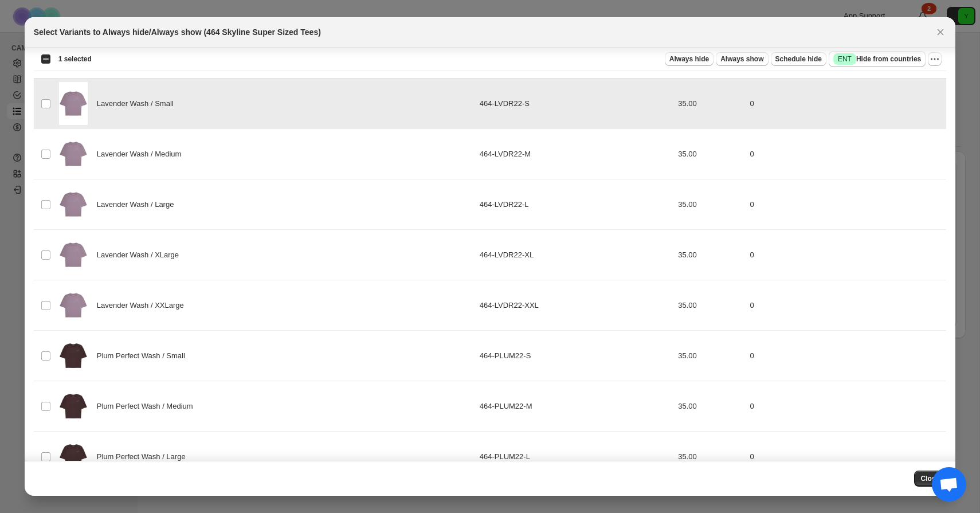 The image size is (980, 513). Describe the element at coordinates (877, 59) in the screenshot. I see `span: Hide from countries` at that location.